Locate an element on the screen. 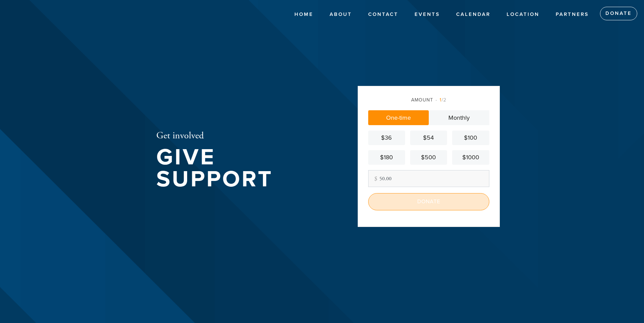  a: Donate is located at coordinates (619, 14).